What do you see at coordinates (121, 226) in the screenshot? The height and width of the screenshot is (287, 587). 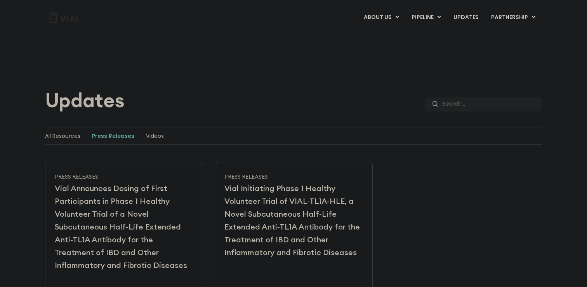 I see `a: Vial Announces Dosing of First Participants in Phase 1 Healthy Volunteer Trial of a Novel Subcuta...` at bounding box center [121, 226].